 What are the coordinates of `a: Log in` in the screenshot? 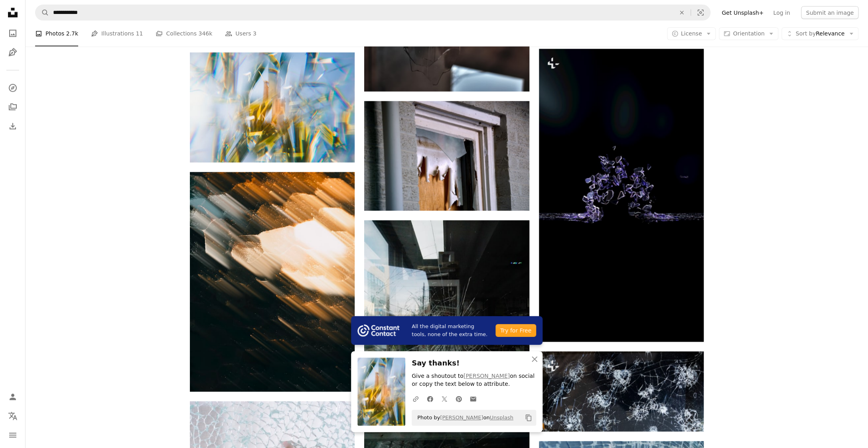 It's located at (782, 12).